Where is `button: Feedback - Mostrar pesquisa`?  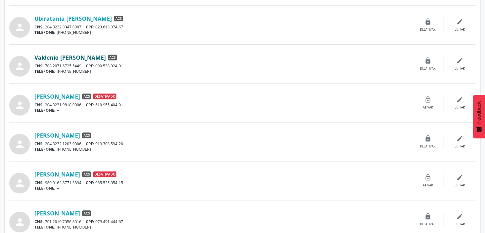
button: Feedback - Mostrar pesquisa is located at coordinates (479, 116).